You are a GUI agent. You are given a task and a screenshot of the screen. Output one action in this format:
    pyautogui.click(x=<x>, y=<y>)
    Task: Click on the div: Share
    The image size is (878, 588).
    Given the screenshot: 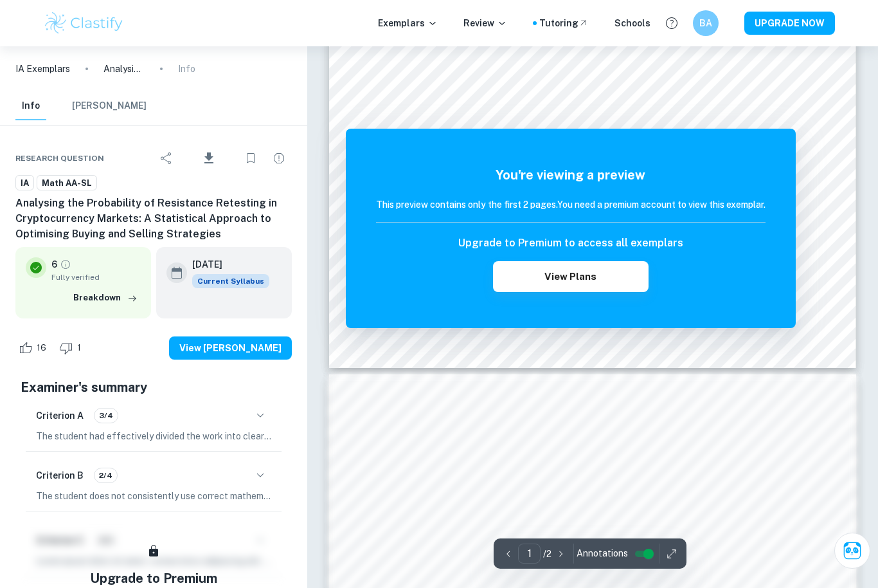 What is the action you would take?
    pyautogui.click(x=166, y=158)
    